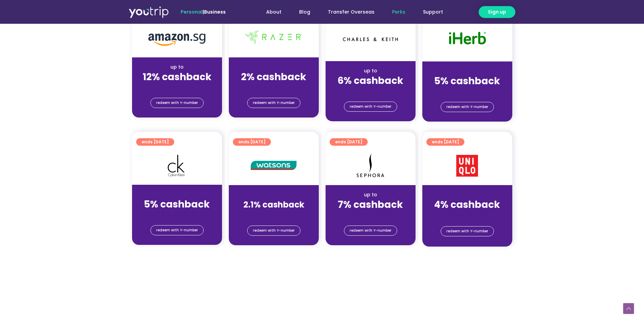 This screenshot has height=324, width=644. Describe the element at coordinates (192, 12) in the screenshot. I see `span: Personal` at that location.